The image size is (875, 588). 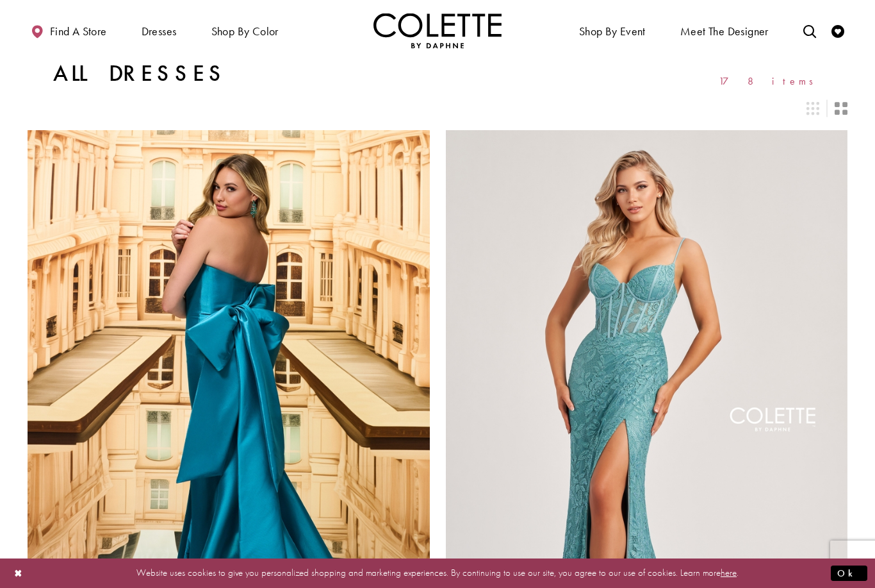 What do you see at coordinates (69, 30) in the screenshot?
I see `a: Find a store` at bounding box center [69, 30].